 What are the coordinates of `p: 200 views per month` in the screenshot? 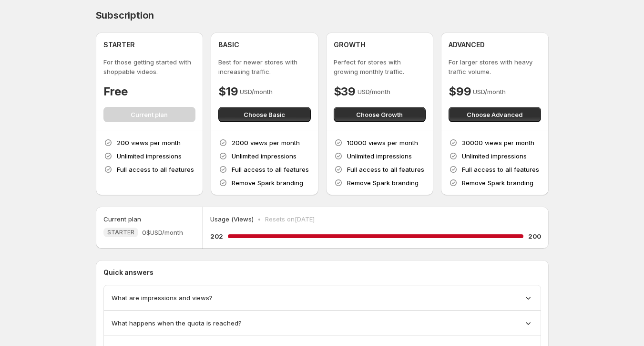 It's located at (149, 142).